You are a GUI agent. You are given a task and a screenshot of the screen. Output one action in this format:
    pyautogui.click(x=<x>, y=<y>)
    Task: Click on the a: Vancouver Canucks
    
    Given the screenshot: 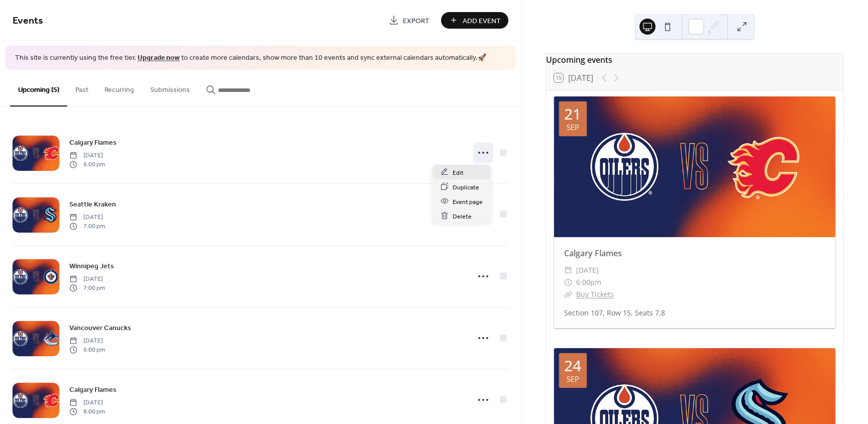 What is the action you would take?
    pyautogui.click(x=100, y=327)
    